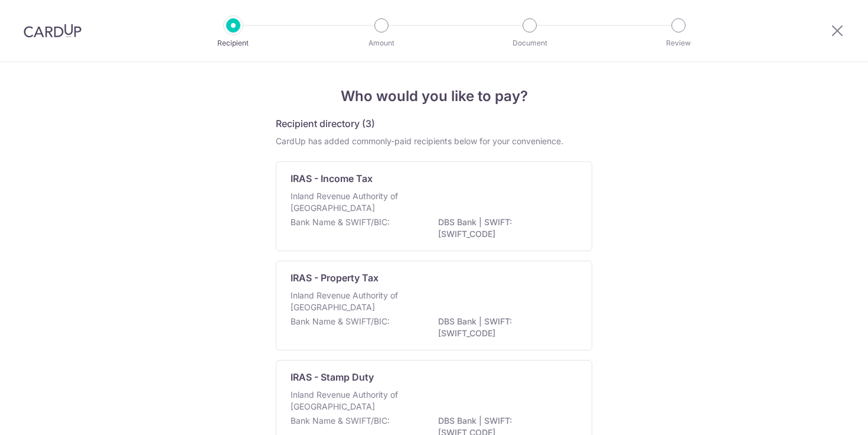 The height and width of the screenshot is (435, 868). Describe the element at coordinates (53, 31) in the screenshot. I see `img: CardUp` at that location.